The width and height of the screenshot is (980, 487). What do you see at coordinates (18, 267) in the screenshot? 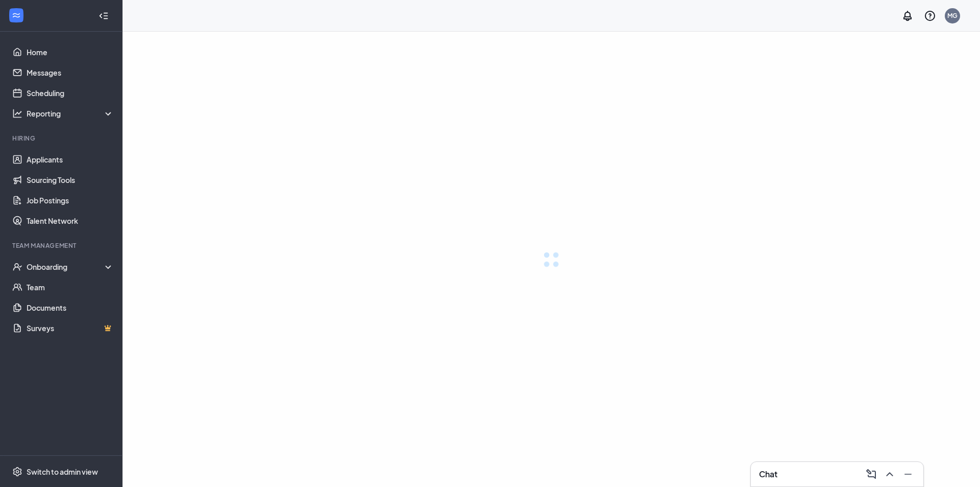
I see `svg: UserCheck` at bounding box center [18, 267].